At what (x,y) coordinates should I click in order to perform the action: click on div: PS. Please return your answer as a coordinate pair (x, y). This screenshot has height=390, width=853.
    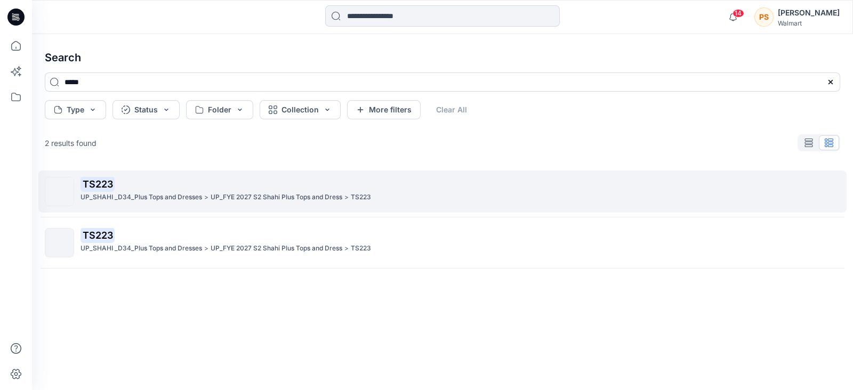
    Looking at the image, I should click on (764, 17).